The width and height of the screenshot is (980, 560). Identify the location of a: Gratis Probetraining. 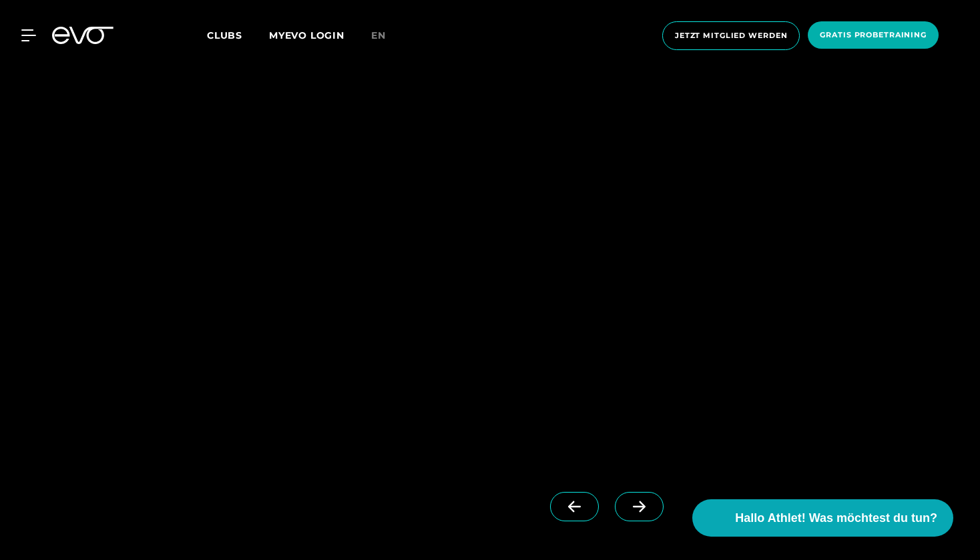
(873, 36).